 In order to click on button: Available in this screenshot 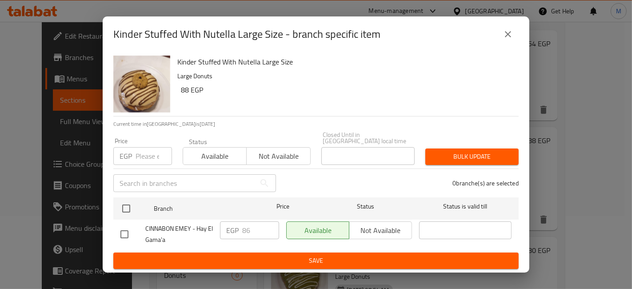, I will do `click(215, 156)`.